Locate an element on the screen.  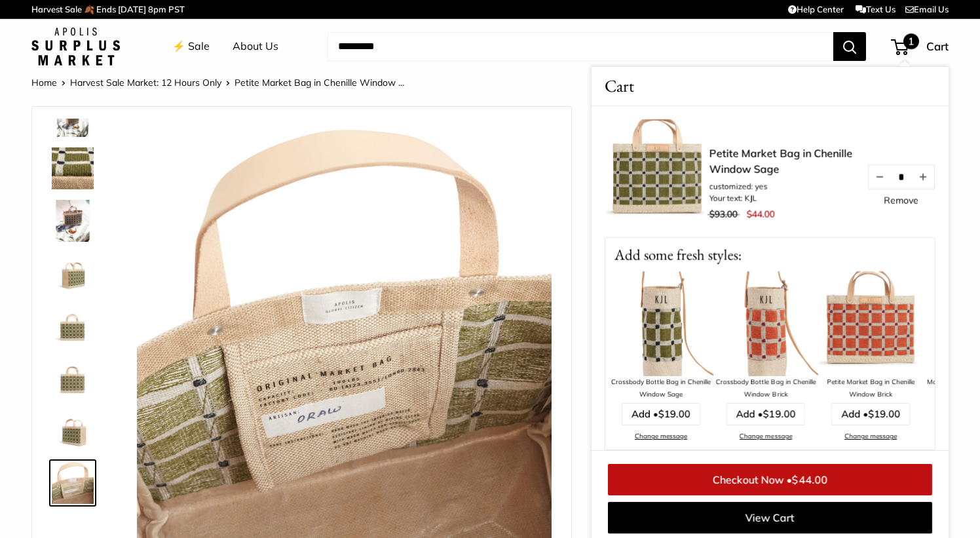
span: 1 is located at coordinates (912, 42).